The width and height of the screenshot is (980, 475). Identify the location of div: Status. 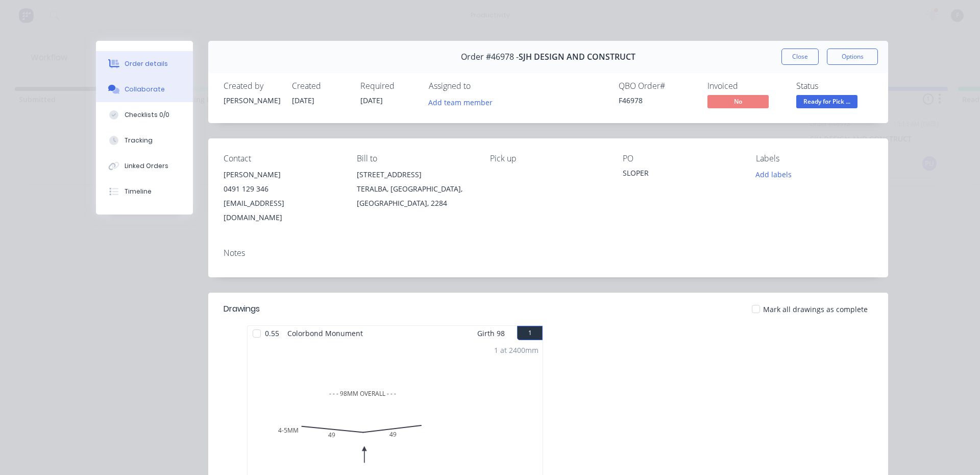
(835, 86).